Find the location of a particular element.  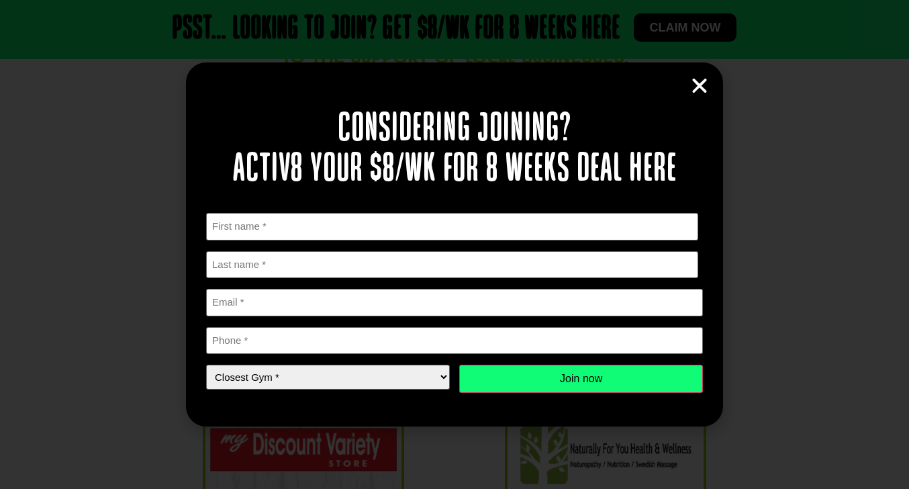

h2: Considering joining? Activ8 your $8/wk for 8 weeks deal here is located at coordinates (454, 150).